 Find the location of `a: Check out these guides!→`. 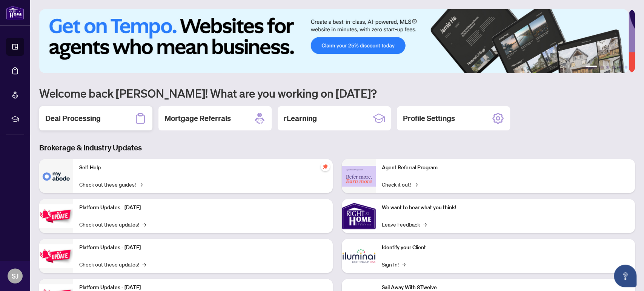

a: Check out these guides!→ is located at coordinates (111, 184).